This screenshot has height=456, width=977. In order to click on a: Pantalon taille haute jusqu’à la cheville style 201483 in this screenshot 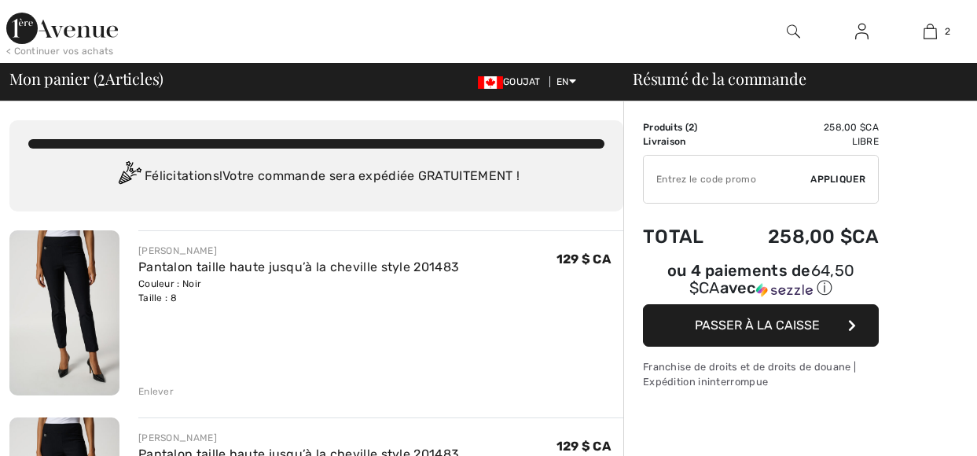, I will do `click(299, 267)`.